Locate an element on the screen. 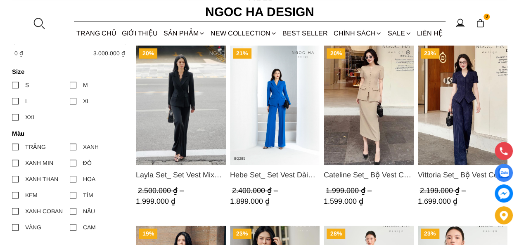 The width and height of the screenshot is (519, 245). h4: Size is located at coordinates (67, 71).